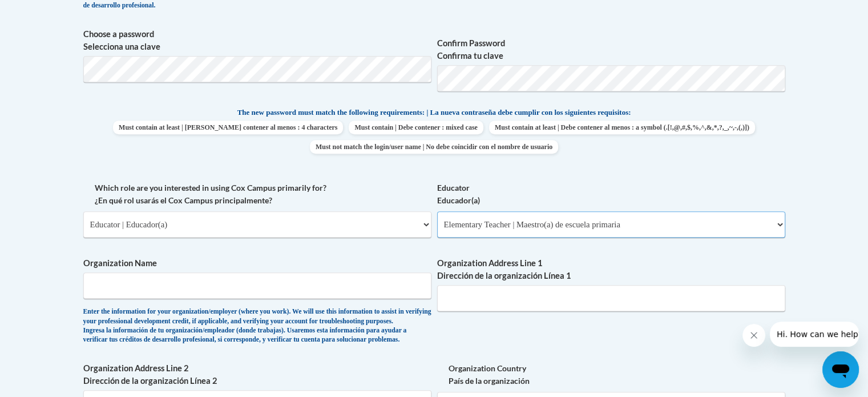 This screenshot has height=397, width=868. Describe the element at coordinates (257, 375) in the screenshot. I see `label: Organization Address Line 2 Dirección de la organización Línea 2` at that location.